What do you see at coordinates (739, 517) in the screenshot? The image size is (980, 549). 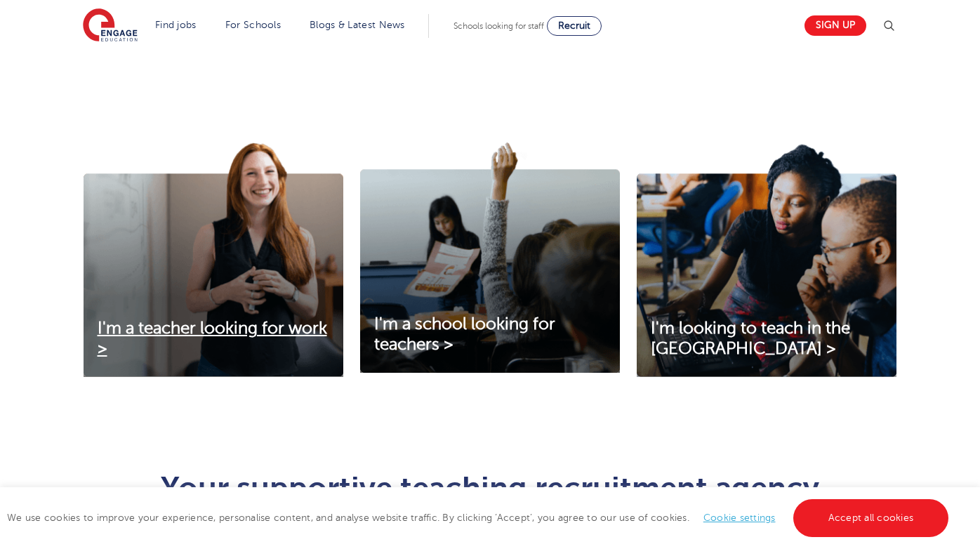 I see `a: Cookie settings` at bounding box center [739, 517].